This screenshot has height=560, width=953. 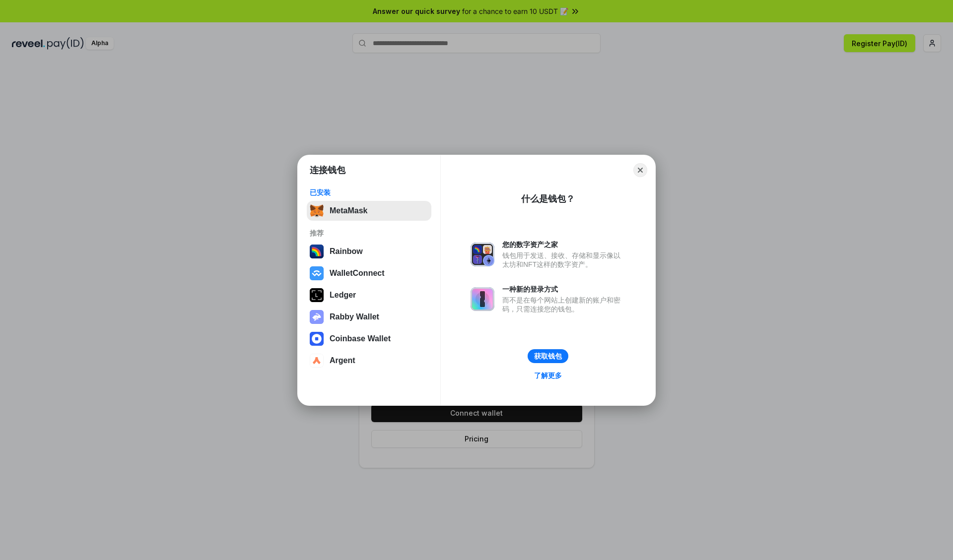 I want to click on button: MetaMask, so click(x=369, y=211).